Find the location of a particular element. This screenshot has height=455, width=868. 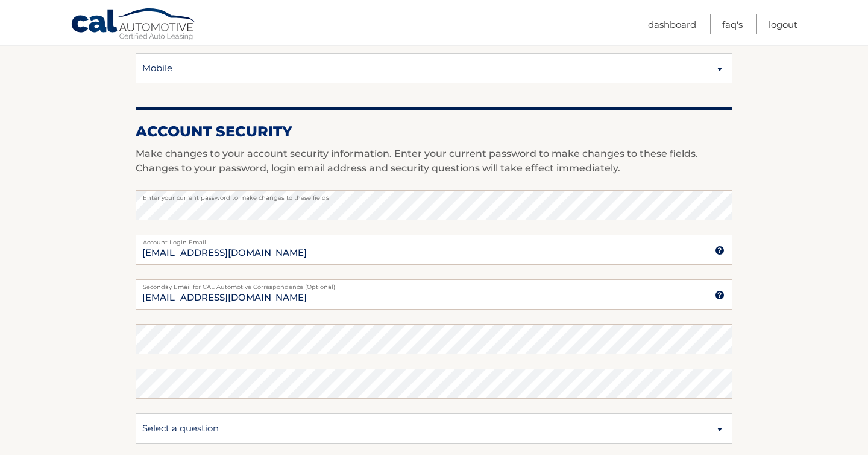

label: Enter your current password to make changes to these fields is located at coordinates (434, 195).